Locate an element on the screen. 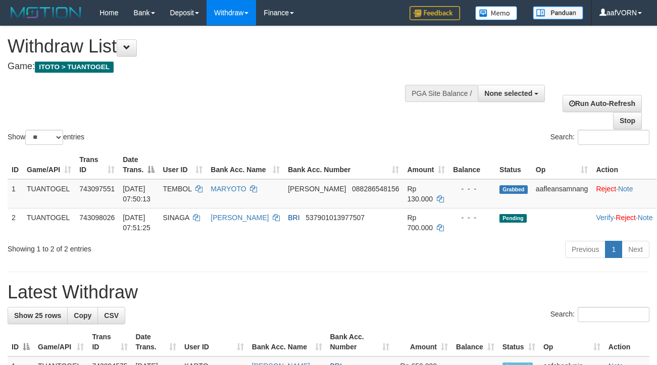 The image size is (657, 365). span: None selected is located at coordinates (508, 93).